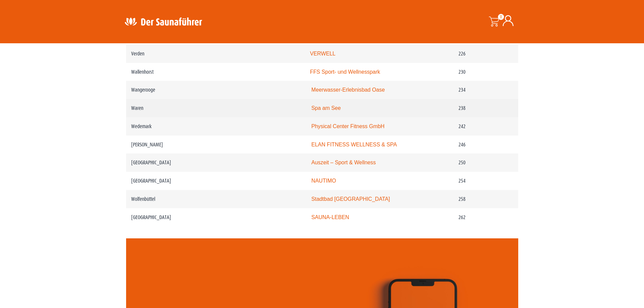 This screenshot has height=308, width=644. I want to click on td: 238, so click(486, 108).